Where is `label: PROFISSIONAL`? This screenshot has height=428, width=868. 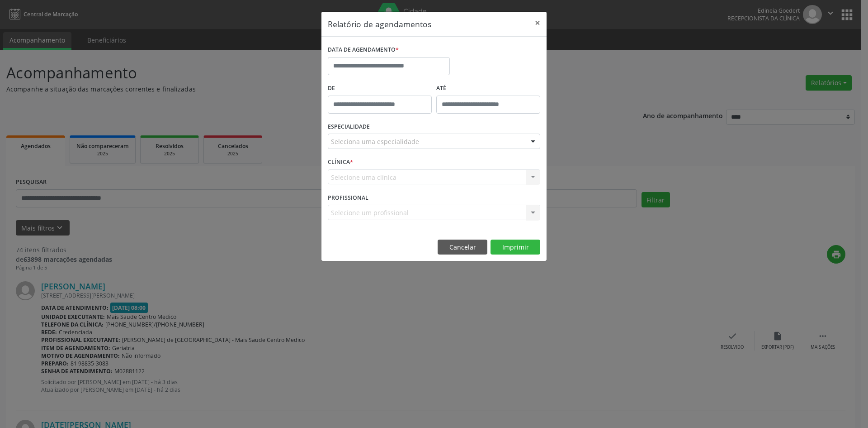
label: PROFISSIONAL is located at coordinates (348, 197).